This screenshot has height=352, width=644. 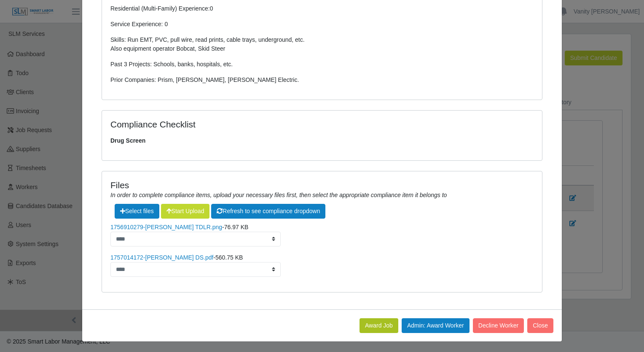 What do you see at coordinates (249, 124) in the screenshot?
I see `h4: Compliance Checklist` at bounding box center [249, 124].